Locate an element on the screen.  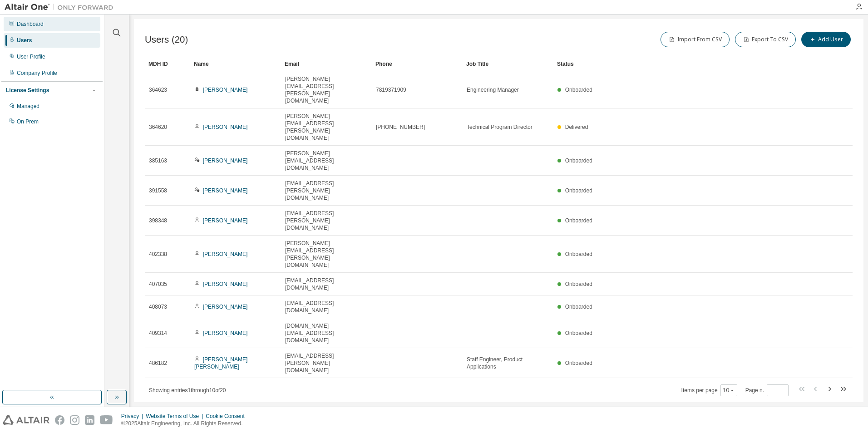
div: Dashboard is located at coordinates (30, 24).